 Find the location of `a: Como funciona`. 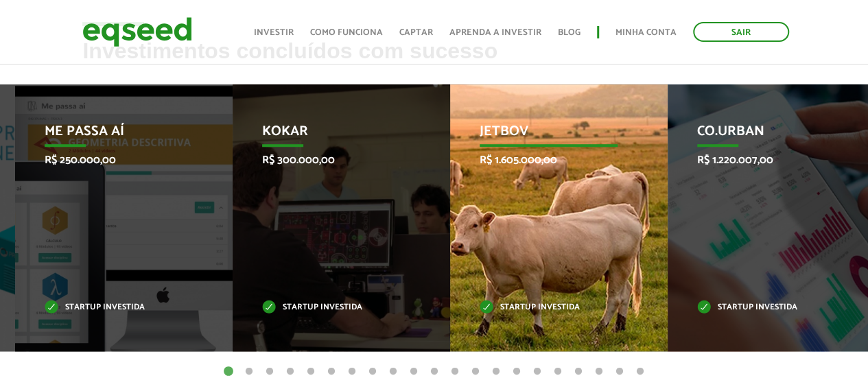

a: Como funciona is located at coordinates (347, 32).